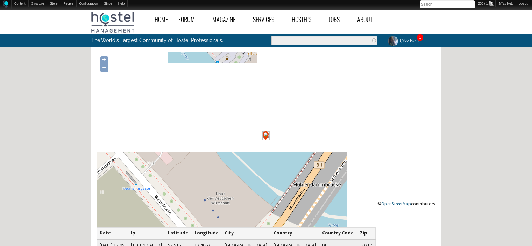 Image resolution: width=532 pixels, height=246 pixels. Describe the element at coordinates (295, 233) in the screenshot. I see `th: Country` at that location.